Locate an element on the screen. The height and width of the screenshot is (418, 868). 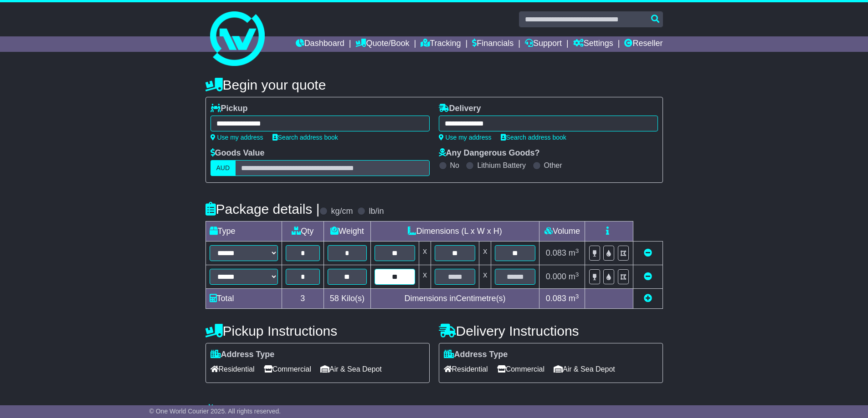
td: Dimensions in Centimetre(s) is located at coordinates (455, 299).